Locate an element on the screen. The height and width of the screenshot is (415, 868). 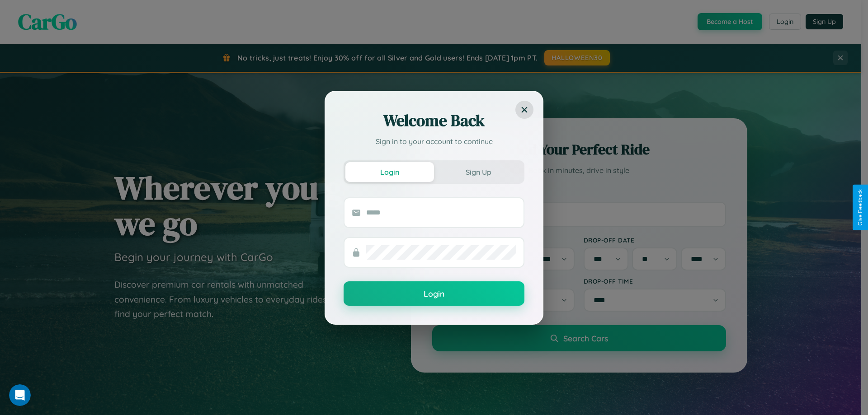
button: Sign Up is located at coordinates (478, 172).